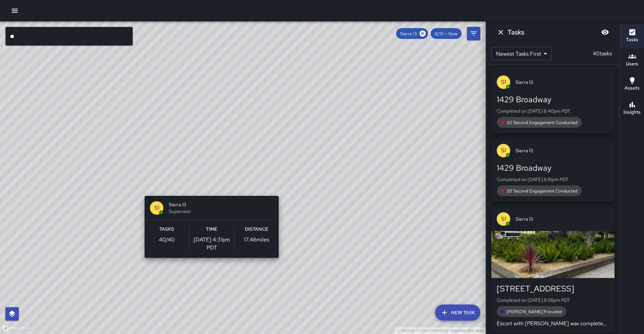 The width and height of the screenshot is (644, 334). Describe the element at coordinates (602, 53) in the screenshot. I see `p: 40 tasks` at that location.